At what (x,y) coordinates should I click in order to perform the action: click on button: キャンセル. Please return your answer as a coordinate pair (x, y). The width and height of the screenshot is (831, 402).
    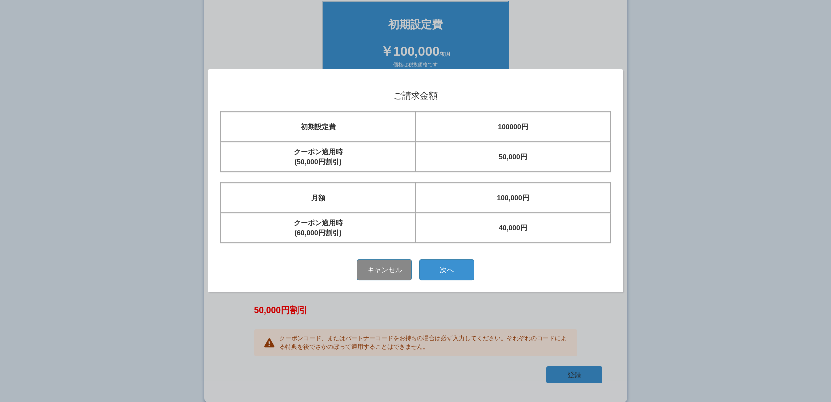
    Looking at the image, I should click on (384, 270).